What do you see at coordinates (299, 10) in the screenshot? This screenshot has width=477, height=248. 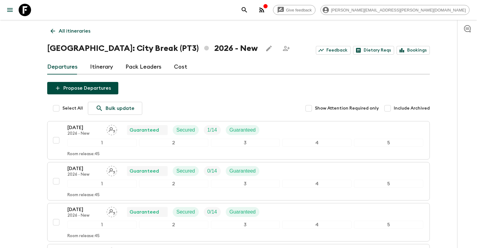 I see `span: Give feedback` at bounding box center [299, 10].